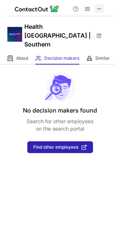  What do you see at coordinates (22, 58) in the screenshot?
I see `span: About` at bounding box center [22, 58].